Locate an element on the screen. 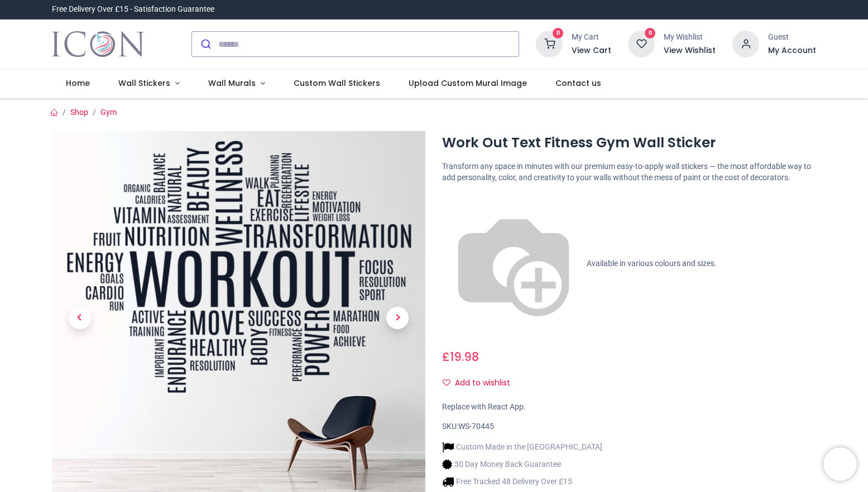 The height and width of the screenshot is (492, 868). li: 30 Day Money Back Guarantee is located at coordinates (522, 464).